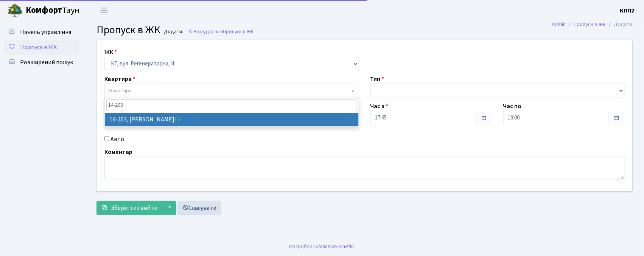  What do you see at coordinates (559, 24) in the screenshot?
I see `a: Admin` at bounding box center [559, 24].